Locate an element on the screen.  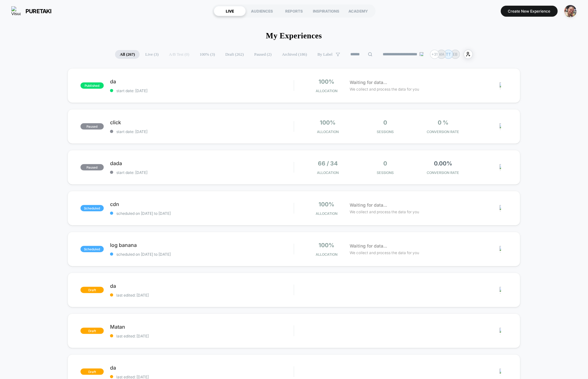
span: Matan is located at coordinates (202, 327).